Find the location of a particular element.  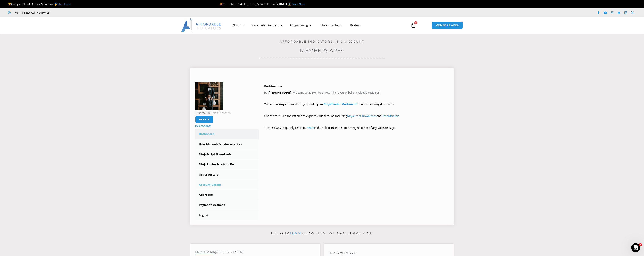

strong: You can always immediately update your in our licensing database. is located at coordinates (329, 104).